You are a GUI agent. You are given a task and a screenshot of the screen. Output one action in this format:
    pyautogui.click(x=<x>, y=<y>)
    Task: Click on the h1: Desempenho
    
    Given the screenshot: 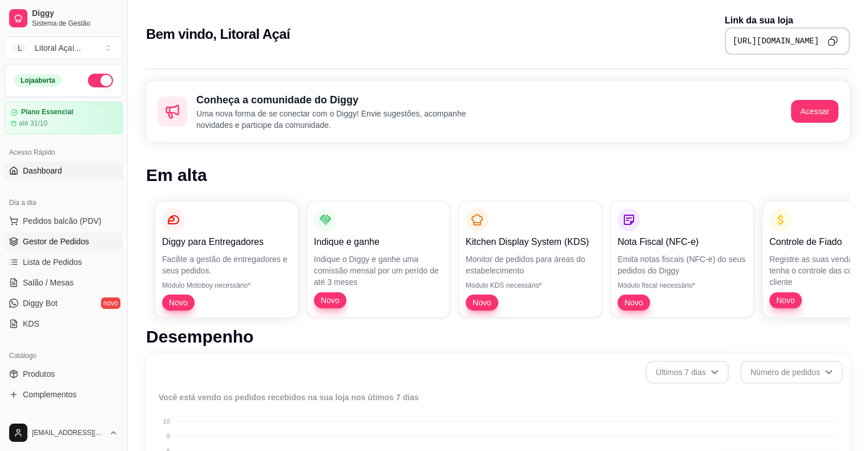 What is the action you would take?
    pyautogui.click(x=498, y=336)
    